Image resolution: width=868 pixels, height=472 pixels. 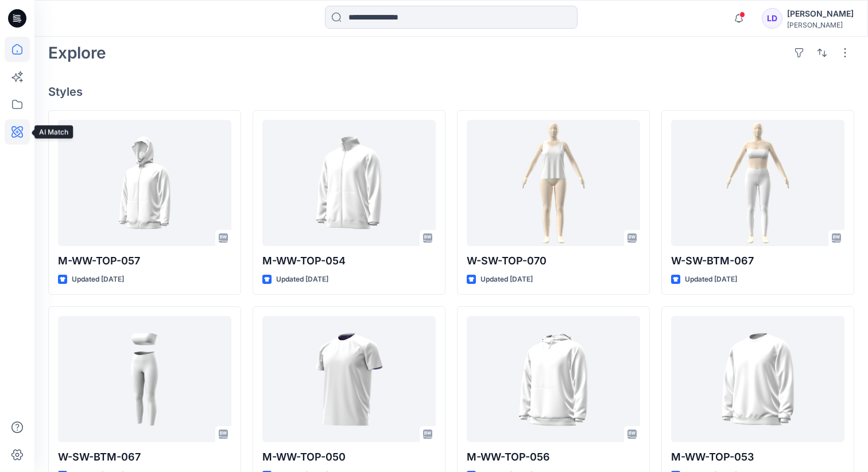 I want to click on p: M-WW-TOP-050, so click(x=349, y=457).